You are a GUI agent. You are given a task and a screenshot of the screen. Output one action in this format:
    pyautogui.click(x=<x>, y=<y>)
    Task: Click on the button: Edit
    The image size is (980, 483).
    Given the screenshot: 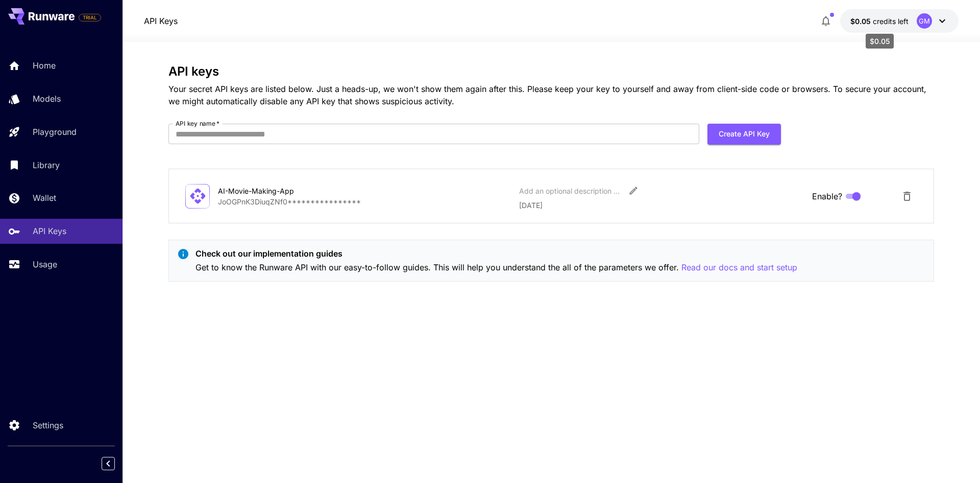 What is the action you would take?
    pyautogui.click(x=634, y=190)
    